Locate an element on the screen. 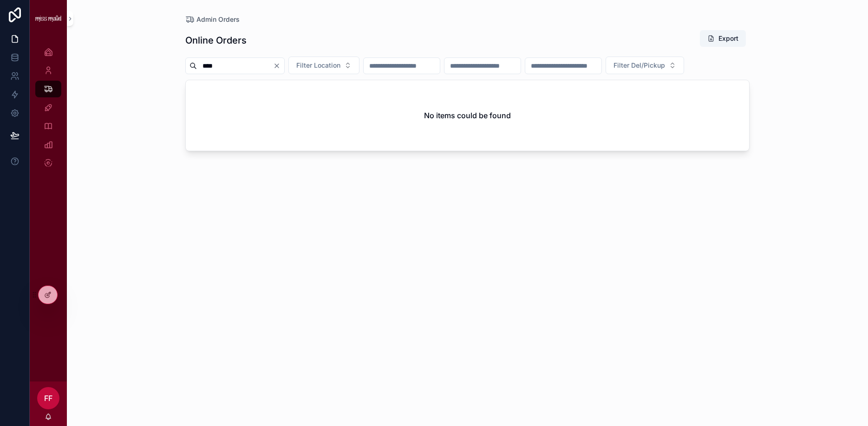 This screenshot has height=426, width=868. h1: Online Orders is located at coordinates (216, 41).